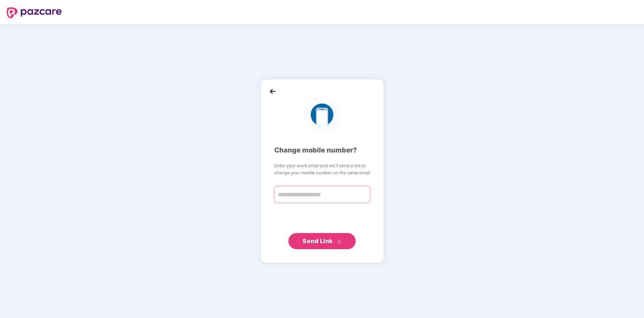 This screenshot has height=318, width=644. What do you see at coordinates (322, 150) in the screenshot?
I see `div: Change mobile number?` at bounding box center [322, 150].